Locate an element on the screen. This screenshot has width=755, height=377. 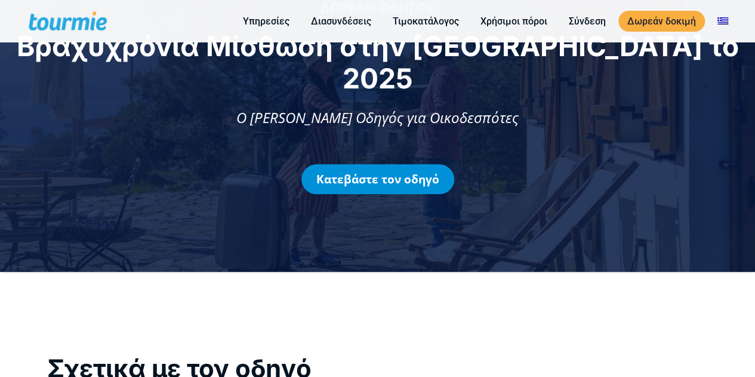
span: Τηλέφωνο is located at coordinates (239, 54).